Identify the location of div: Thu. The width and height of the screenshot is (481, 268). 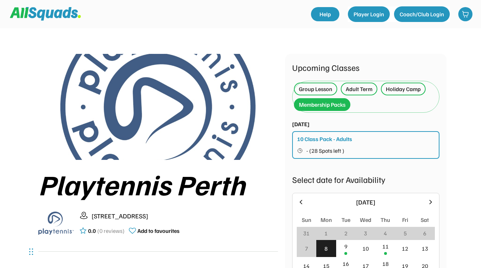
(385, 220).